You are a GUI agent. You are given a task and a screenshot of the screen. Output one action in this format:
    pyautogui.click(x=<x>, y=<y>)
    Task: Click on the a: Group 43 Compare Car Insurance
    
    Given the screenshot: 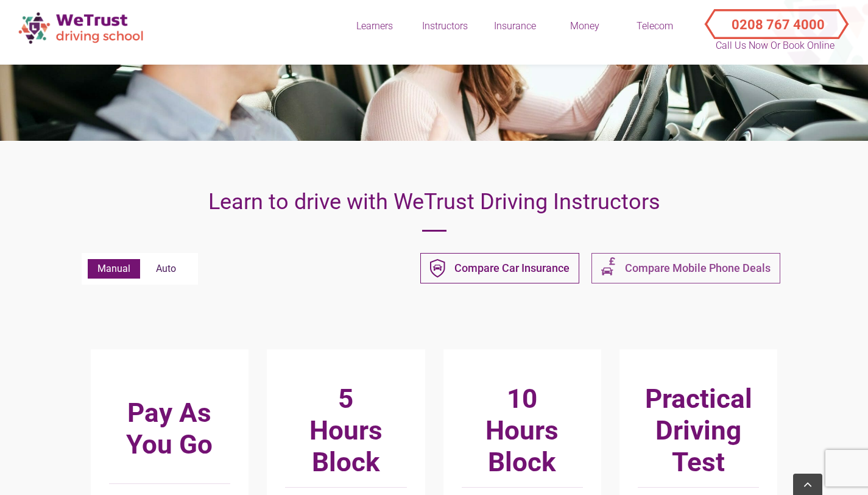 What is the action you would take?
    pyautogui.click(x=500, y=268)
    